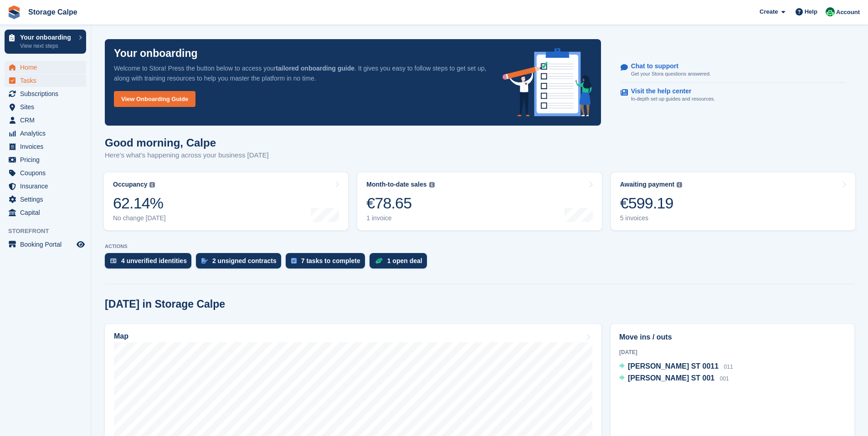 The width and height of the screenshot is (868, 436). I want to click on img: Calpe Storage, so click(830, 12).